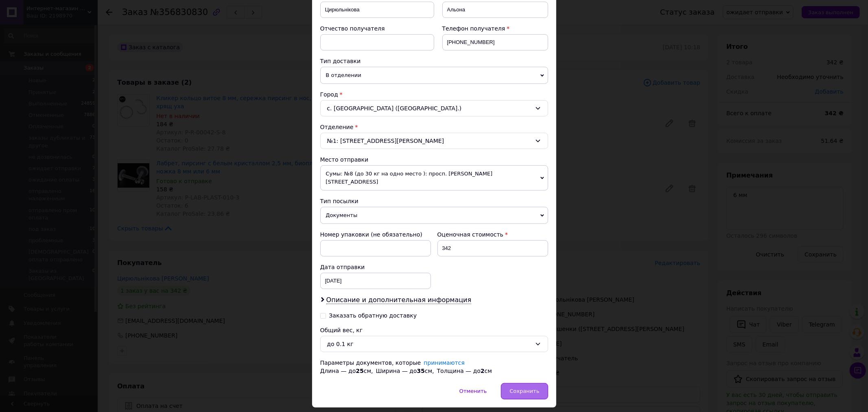 The image size is (868, 412). What do you see at coordinates (373, 316) in the screenshot?
I see `div: Заказать обратную доставку` at bounding box center [373, 316].